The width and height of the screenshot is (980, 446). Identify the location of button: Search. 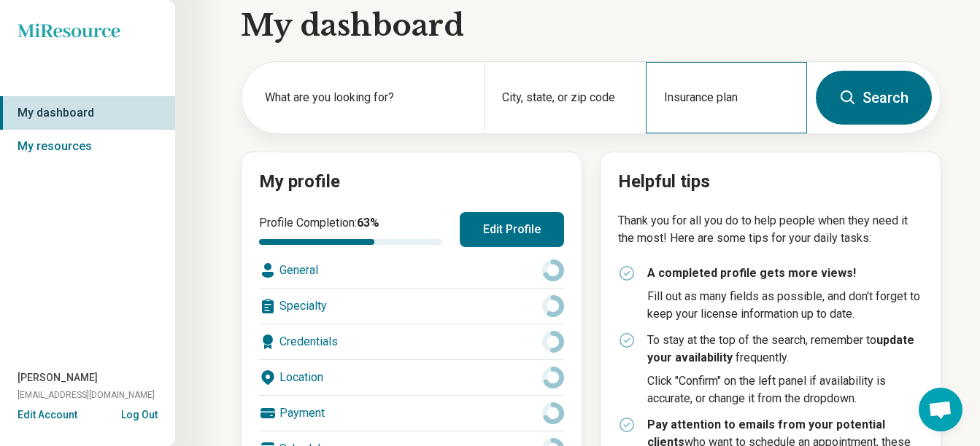
(873, 98).